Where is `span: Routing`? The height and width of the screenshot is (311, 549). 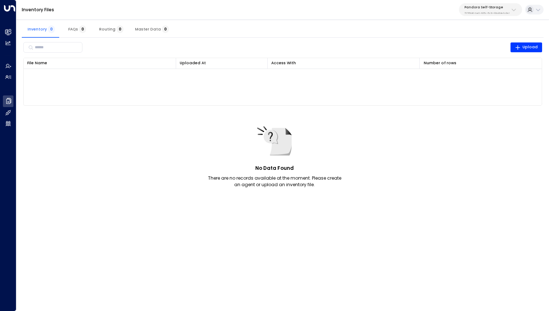 span: Routing is located at coordinates (111, 29).